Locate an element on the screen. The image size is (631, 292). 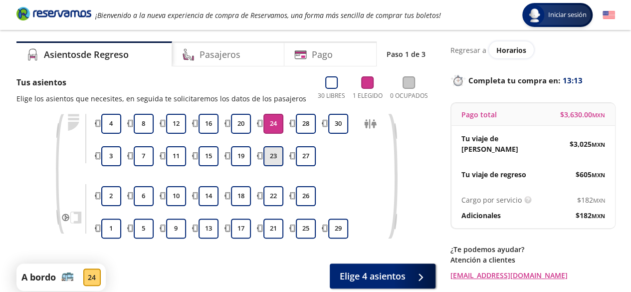
button: 1 is located at coordinates (111, 228).